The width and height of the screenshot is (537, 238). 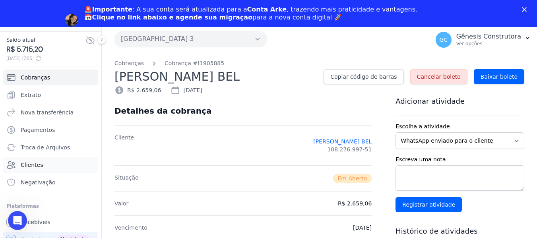 What do you see at coordinates (363, 77) in the screenshot?
I see `span: Copiar código de barras` at bounding box center [363, 77].